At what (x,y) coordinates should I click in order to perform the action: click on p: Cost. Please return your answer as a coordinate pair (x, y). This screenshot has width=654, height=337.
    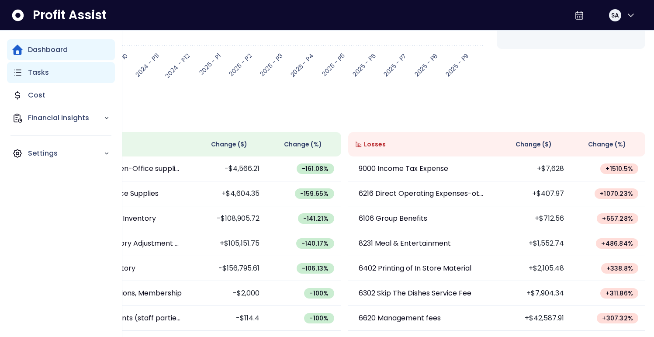
    Looking at the image, I should click on (37, 95).